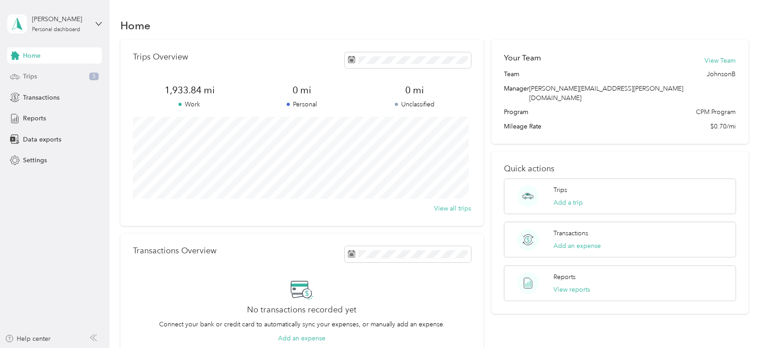 Image resolution: width=764 pixels, height=348 pixels. What do you see at coordinates (517, 93) in the screenshot?
I see `span: Manager` at bounding box center [517, 93].